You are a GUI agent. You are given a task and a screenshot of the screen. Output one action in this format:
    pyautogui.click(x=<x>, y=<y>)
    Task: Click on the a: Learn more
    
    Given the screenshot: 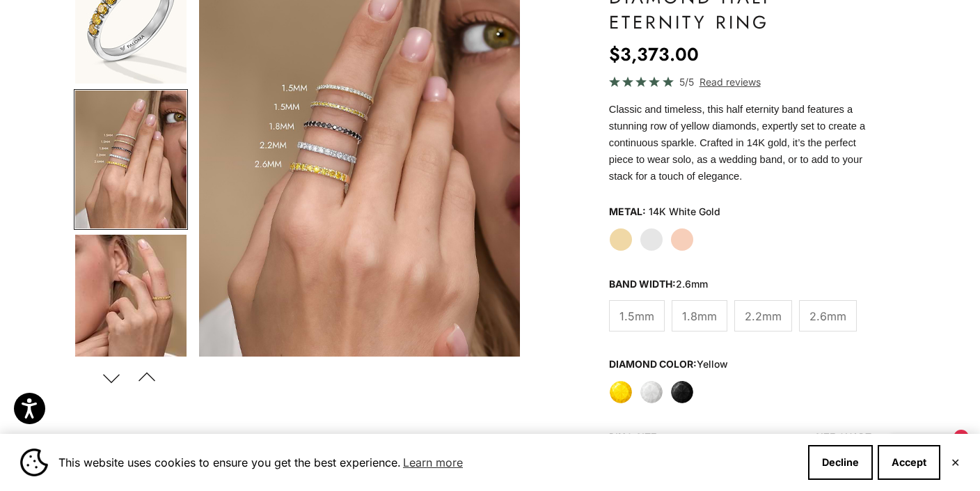 What is the action you would take?
    pyautogui.click(x=432, y=462)
    